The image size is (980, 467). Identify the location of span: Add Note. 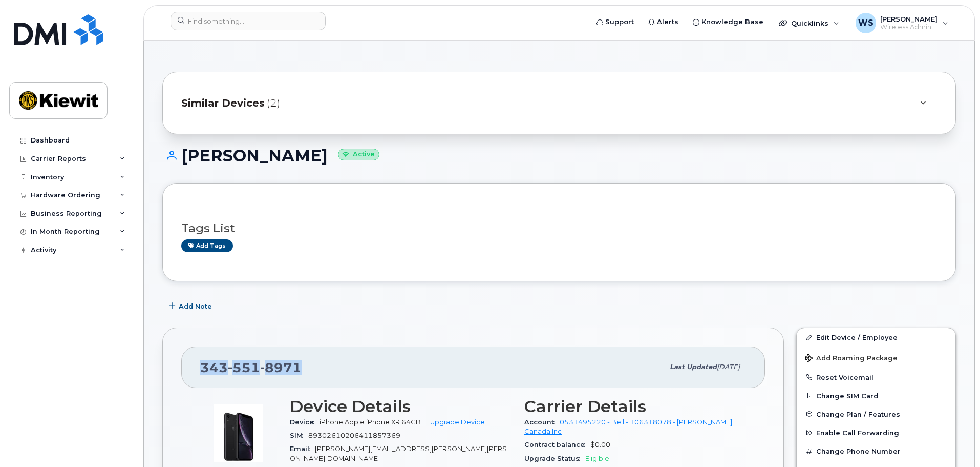
(195, 306).